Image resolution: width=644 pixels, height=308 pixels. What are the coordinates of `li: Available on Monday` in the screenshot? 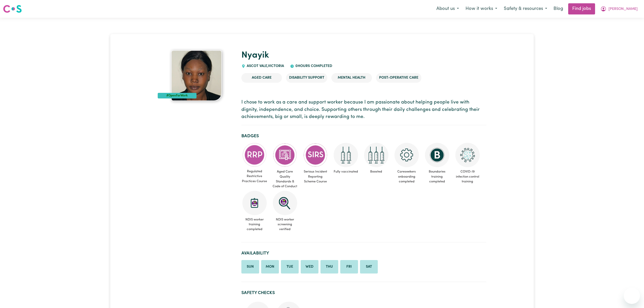 It's located at (270, 267).